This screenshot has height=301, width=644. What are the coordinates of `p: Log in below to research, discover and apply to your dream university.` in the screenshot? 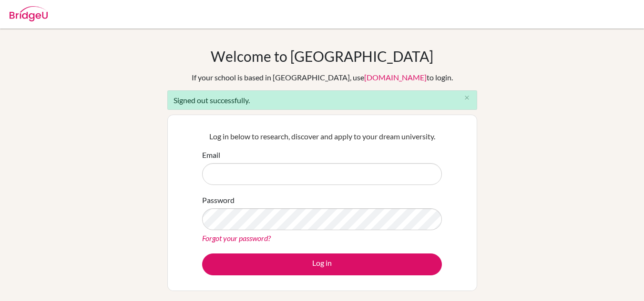 It's located at (322, 137).